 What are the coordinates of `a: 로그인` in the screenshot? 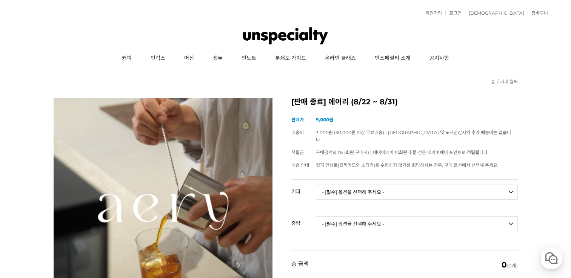 It's located at (453, 13).